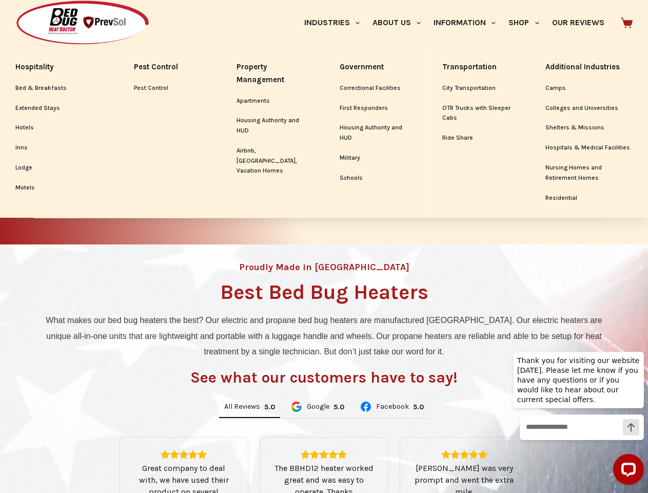 Image resolution: width=648 pixels, height=493 pixels. Describe the element at coordinates (376, 88) in the screenshot. I see `a: Correctional Facilities` at that location.